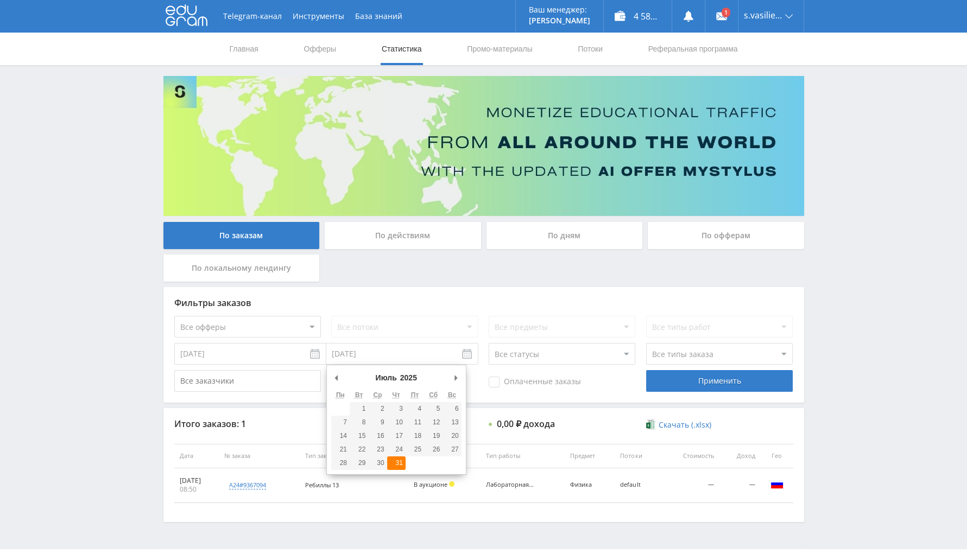 This screenshot has width=967, height=560. I want to click on abbr: Четверг, so click(396, 395).